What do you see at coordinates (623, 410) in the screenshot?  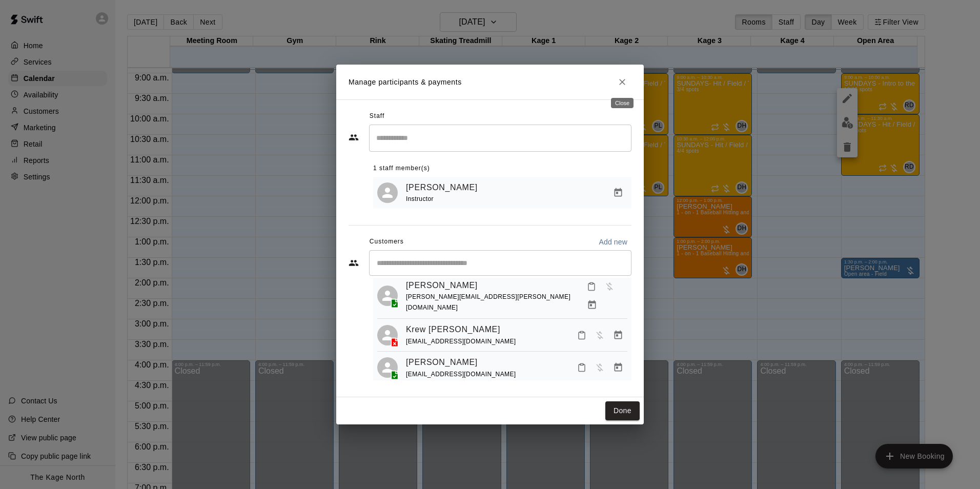 I see `button: Done` at bounding box center [623, 410].